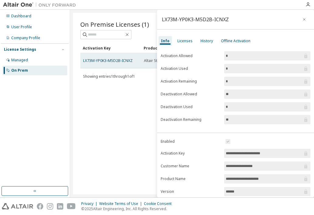  Describe the element at coordinates (108, 60) in the screenshot. I see `a: LX73M-YP0K3-M5D2B-ICNXZ` at that location.